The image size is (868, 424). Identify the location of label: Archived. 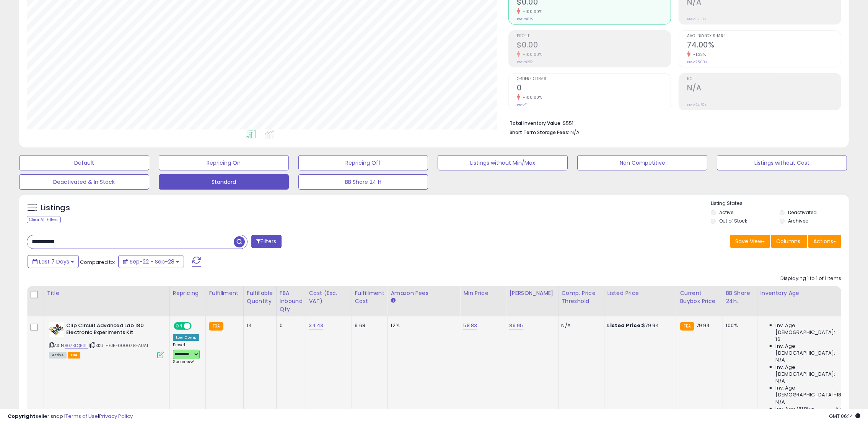
(798, 221).